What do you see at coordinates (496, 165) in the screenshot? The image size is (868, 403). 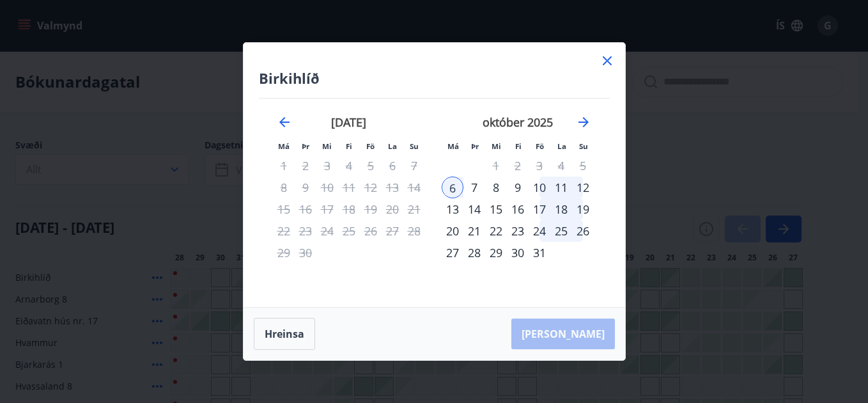 I see `td: Not available. miðvikudagur, 1. október 2025` at bounding box center [496, 165].